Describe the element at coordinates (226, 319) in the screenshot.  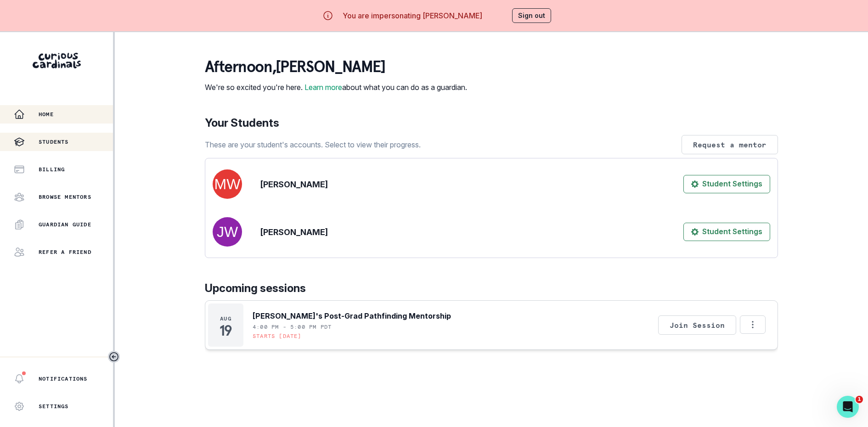
I see `p: Aug` at that location.